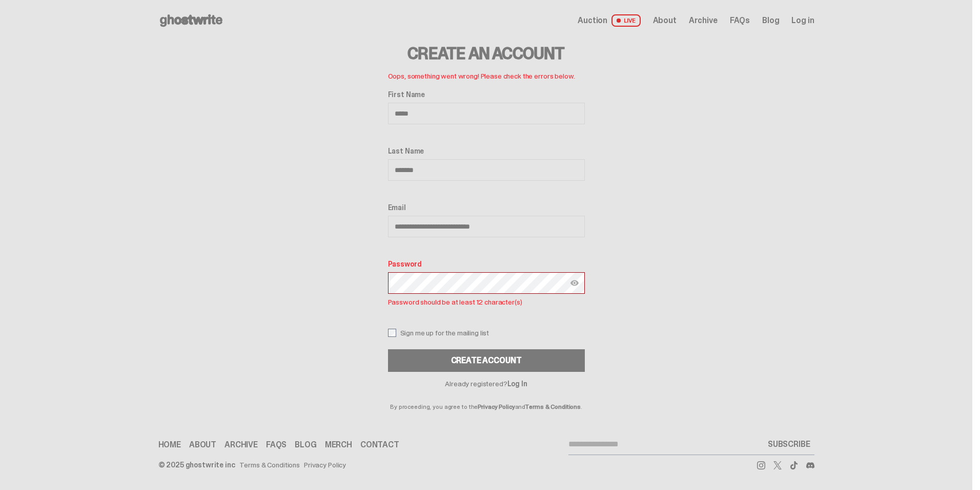 Image resolution: width=980 pixels, height=490 pixels. I want to click on label: Last Name, so click(486, 151).